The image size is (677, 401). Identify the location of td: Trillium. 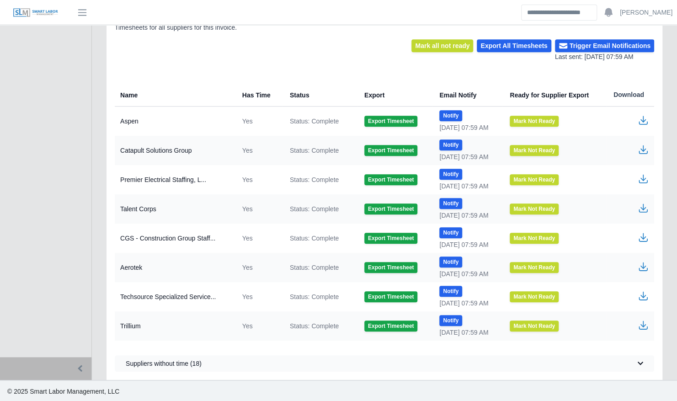
(175, 326).